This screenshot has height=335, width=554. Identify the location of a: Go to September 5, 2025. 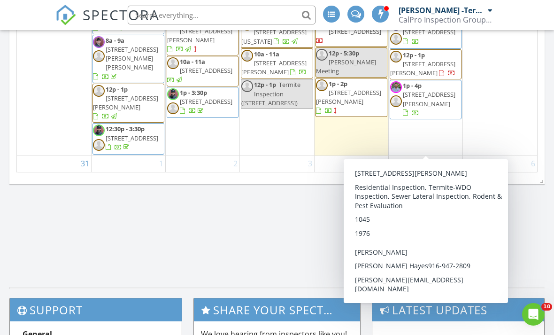
(458, 163).